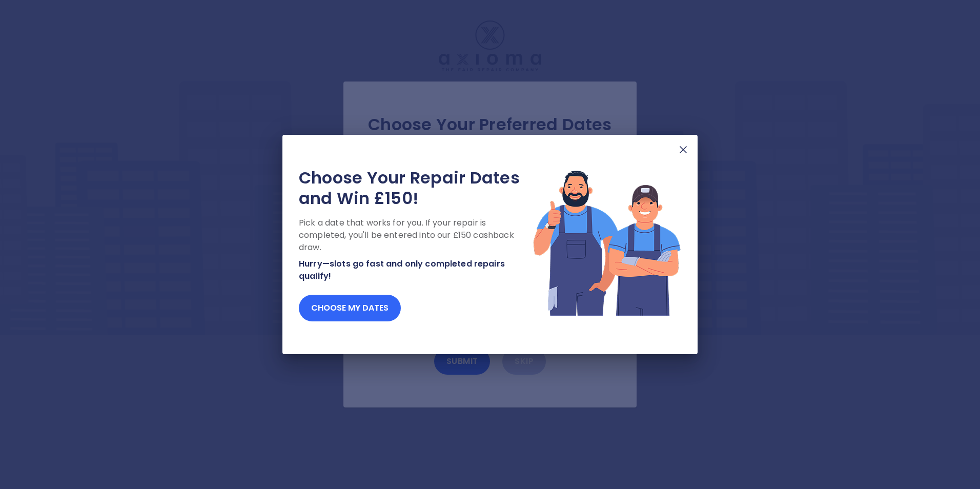  Describe the element at coordinates (416, 188) in the screenshot. I see `h2: Choose Your Repair Dates and Win £150!` at that location.